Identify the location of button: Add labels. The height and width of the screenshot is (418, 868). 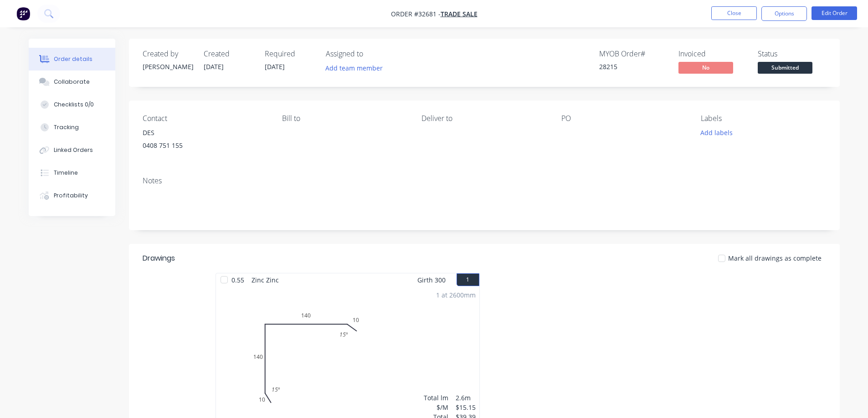
(717, 132).